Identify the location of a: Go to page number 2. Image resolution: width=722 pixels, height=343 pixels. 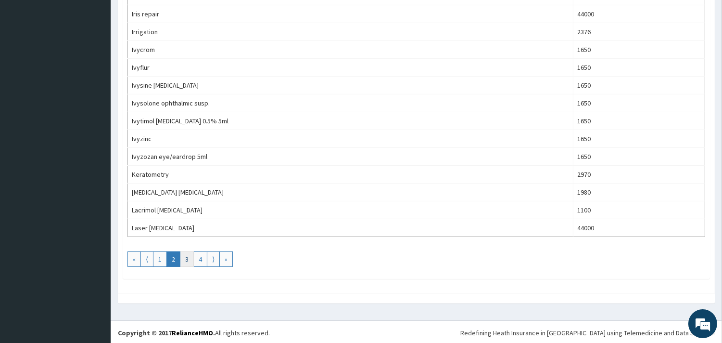
(173, 259).